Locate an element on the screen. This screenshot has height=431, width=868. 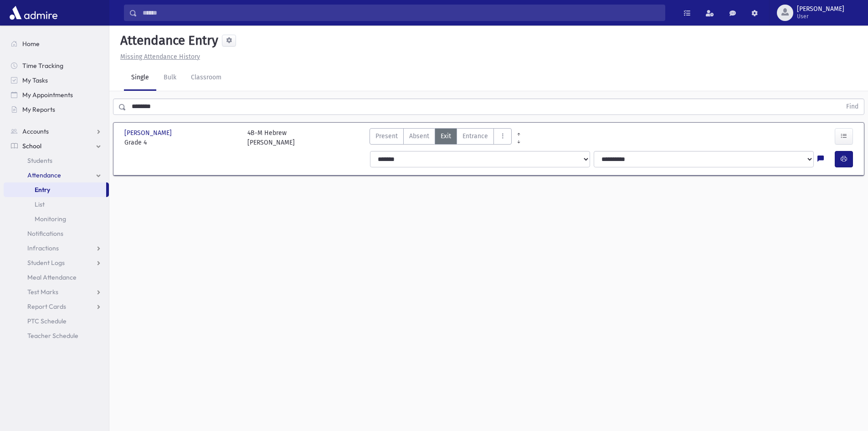
a: Teacher Schedule is located at coordinates (56, 335).